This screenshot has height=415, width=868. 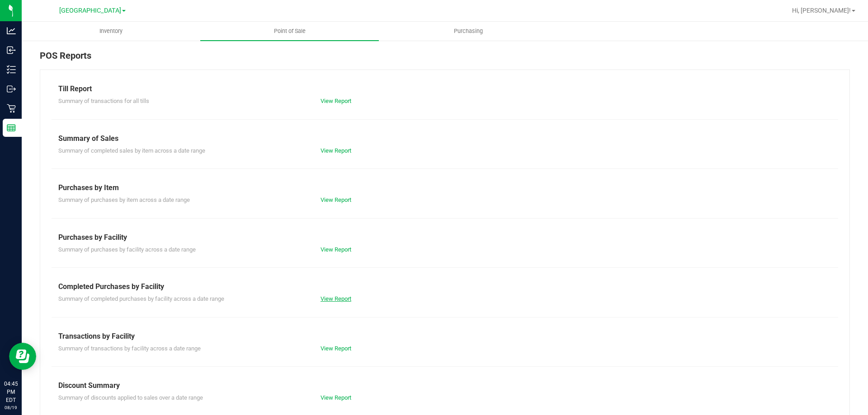 I want to click on span: Point of Sale, so click(x=290, y=31).